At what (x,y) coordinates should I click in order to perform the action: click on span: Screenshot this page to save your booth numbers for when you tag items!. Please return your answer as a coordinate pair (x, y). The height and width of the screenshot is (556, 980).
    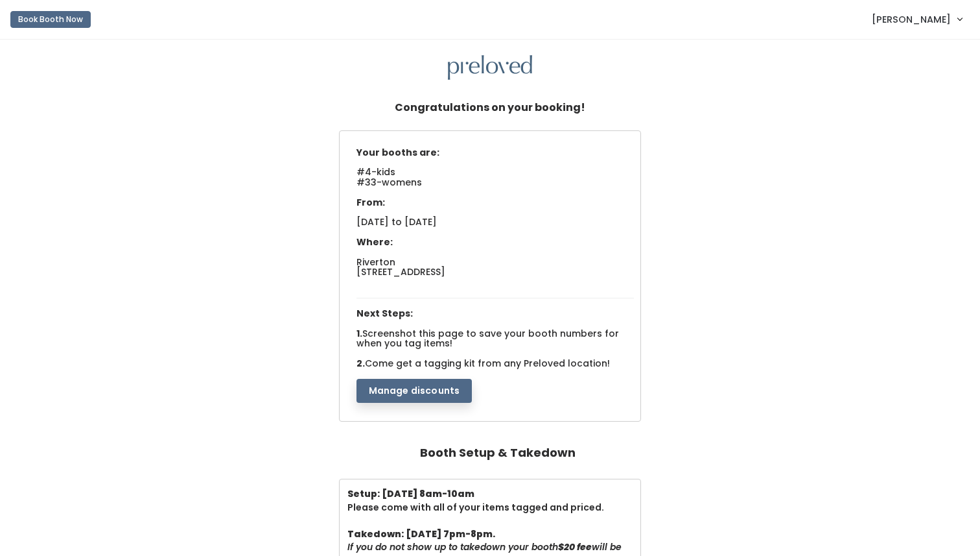
    Looking at the image, I should click on (488, 338).